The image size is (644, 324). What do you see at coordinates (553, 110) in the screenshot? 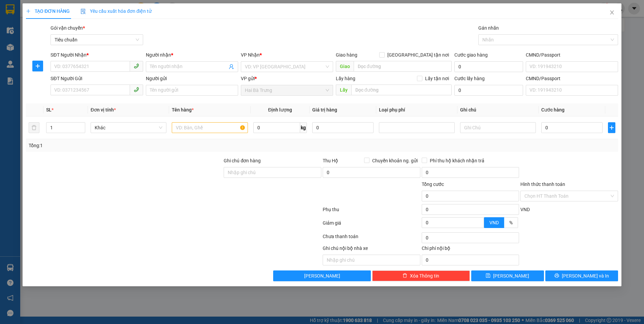
I see `span: Cước hàng` at bounding box center [553, 110].